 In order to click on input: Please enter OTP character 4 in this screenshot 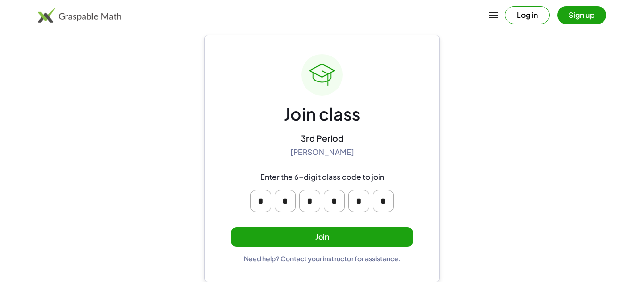, I will do `click(334, 201)`.